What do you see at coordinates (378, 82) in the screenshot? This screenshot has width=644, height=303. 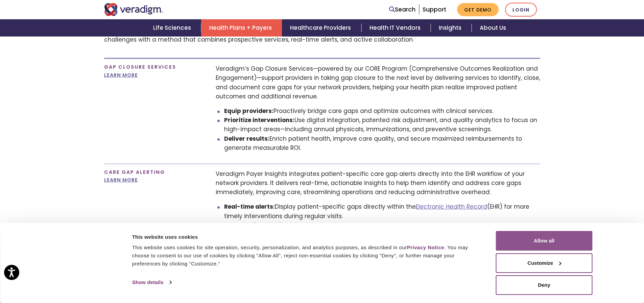 I see `p: Veradigm’s Gap Closure Services—powered by our CORE Program (Comprehensive Outcomes Realization a...` at bounding box center [378, 82].